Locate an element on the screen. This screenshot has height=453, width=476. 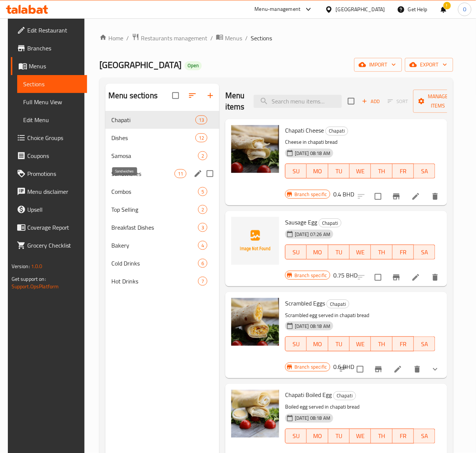
div: Dishes is located at coordinates (153, 138).